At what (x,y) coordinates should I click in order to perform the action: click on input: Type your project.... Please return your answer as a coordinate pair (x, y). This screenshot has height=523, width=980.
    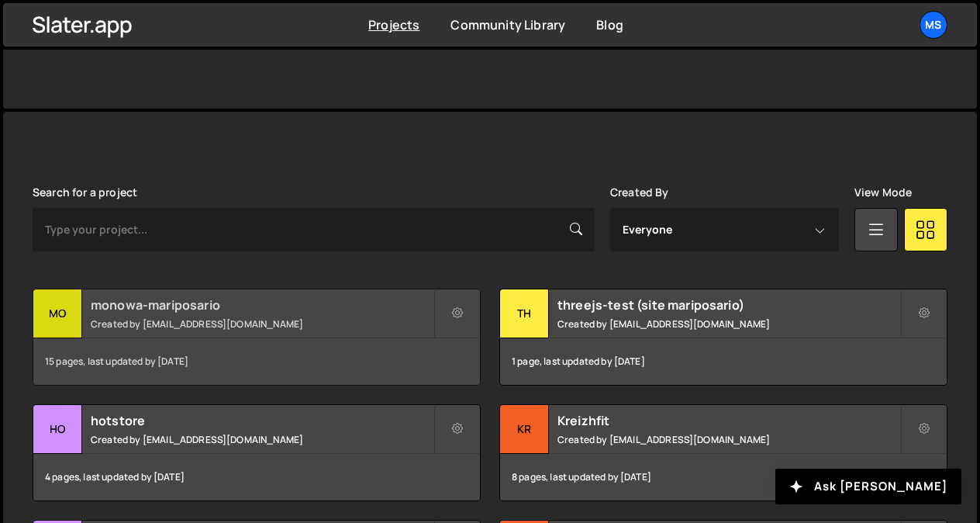
    Looking at the image, I should click on (313, 230).